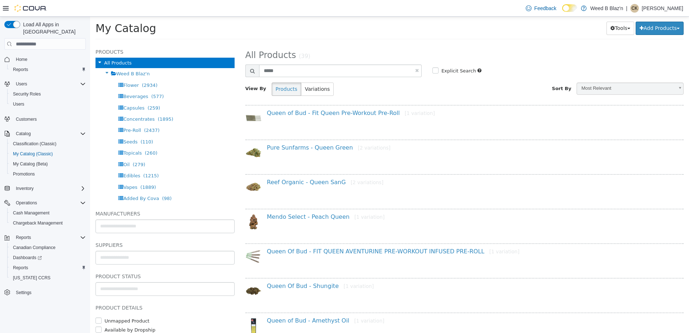 This screenshot has height=333, width=689. Describe the element at coordinates (18, 104) in the screenshot. I see `a: Users` at that location.